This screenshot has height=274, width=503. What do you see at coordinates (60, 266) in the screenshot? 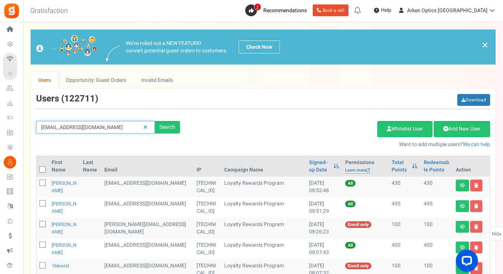
I see `a: 16lewist` at bounding box center [60, 266].